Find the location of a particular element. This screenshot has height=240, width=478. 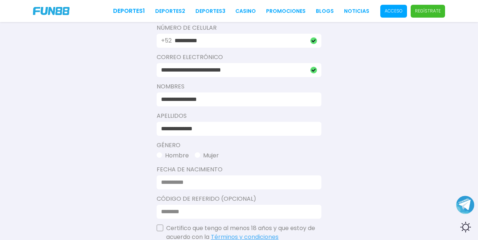

label: Nombres is located at coordinates (239, 86).